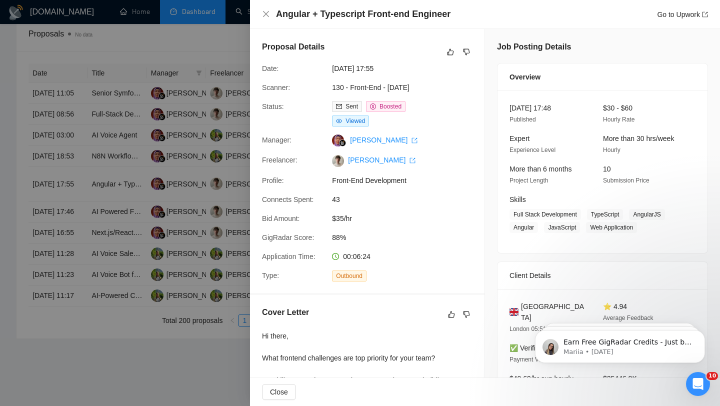 The width and height of the screenshot is (720, 406). What do you see at coordinates (343, 143) in the screenshot?
I see `img: gigradar-bm.png` at bounding box center [343, 143].